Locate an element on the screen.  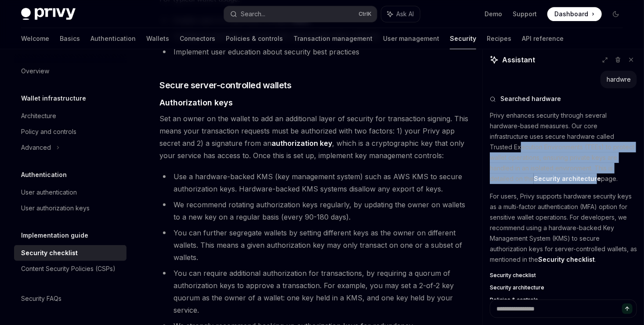
span: Set an owner on the wallet to add an additional layer of security for transaction signing. This m... is located at coordinates (317, 137).